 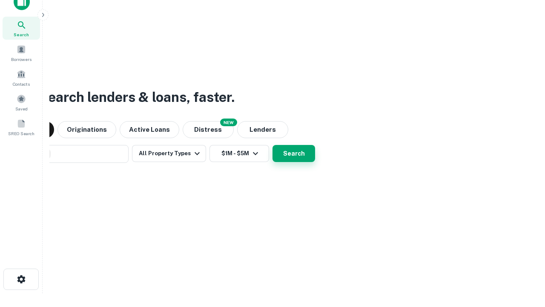 I want to click on div: SREO Search, so click(x=21, y=127).